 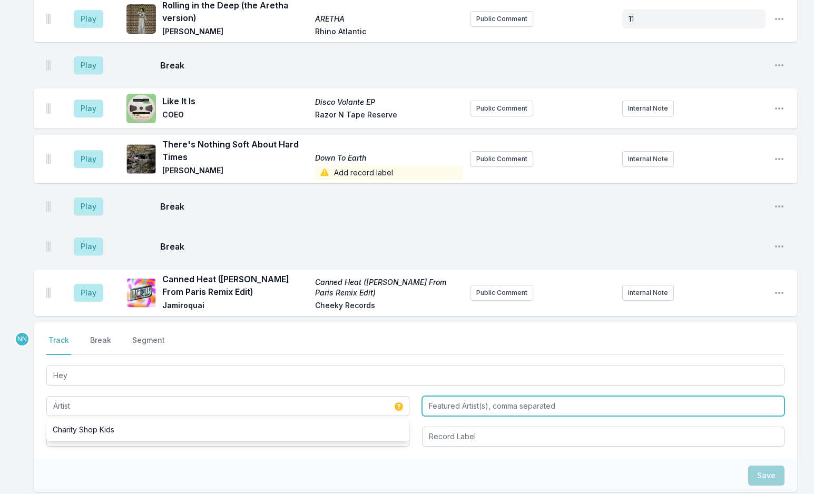 I want to click on span: There's Nothing Soft About Hard Times, so click(x=236, y=151).